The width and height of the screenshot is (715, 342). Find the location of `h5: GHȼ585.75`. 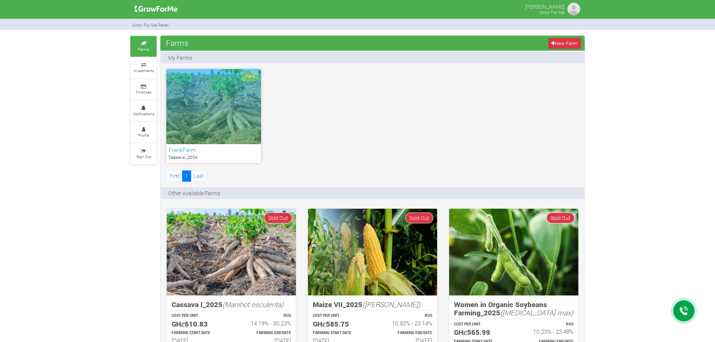

h5: GHȼ585.75 is located at coordinates (339, 324).